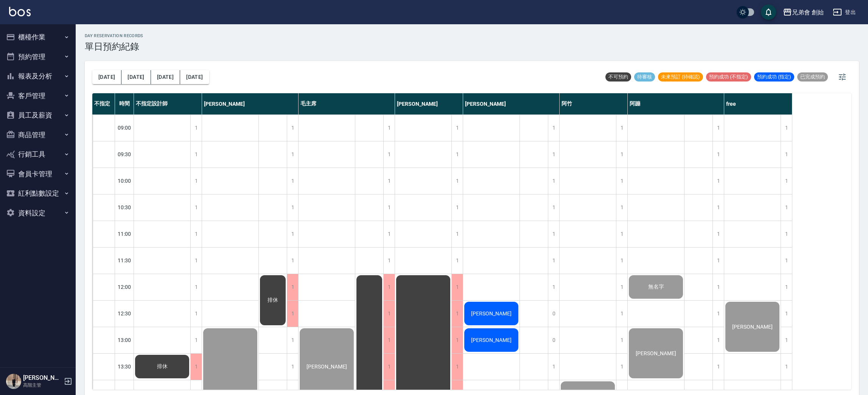  What do you see at coordinates (676, 104) in the screenshot?
I see `div: 阿蹦` at bounding box center [676, 104].